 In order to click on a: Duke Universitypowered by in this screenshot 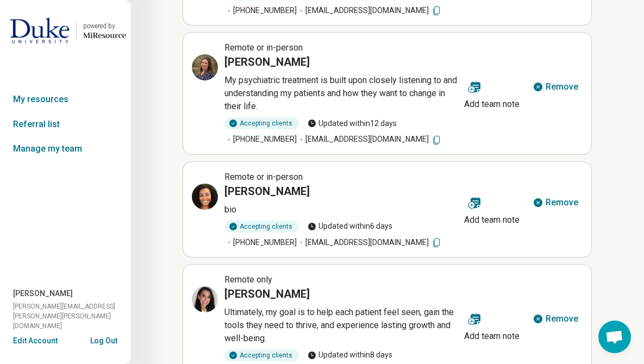, I will do `click(65, 31)`.